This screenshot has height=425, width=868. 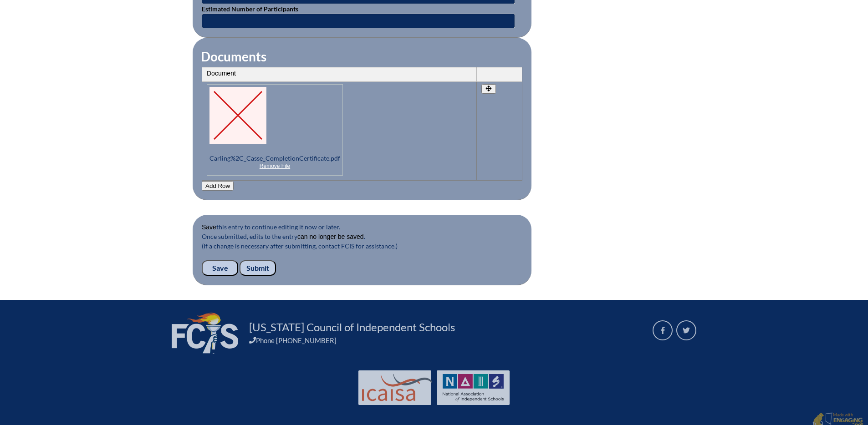 What do you see at coordinates (218, 186) in the screenshot?
I see `button: Add Row` at bounding box center [218, 186].